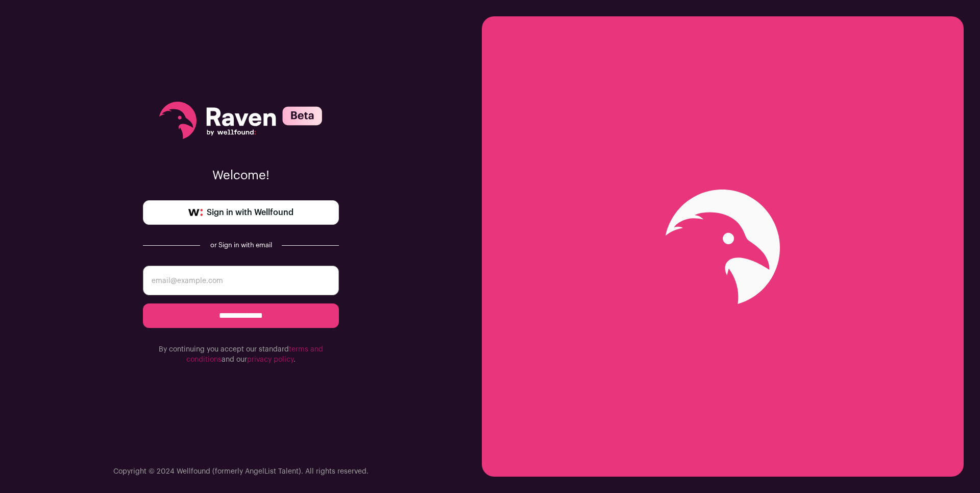  I want to click on img: wellfound-symbol-flush-black-fb3c872781a75f747ccb3a119075da62bfe97bd399995f84a933054e44a575c4.png, so click(196, 213).